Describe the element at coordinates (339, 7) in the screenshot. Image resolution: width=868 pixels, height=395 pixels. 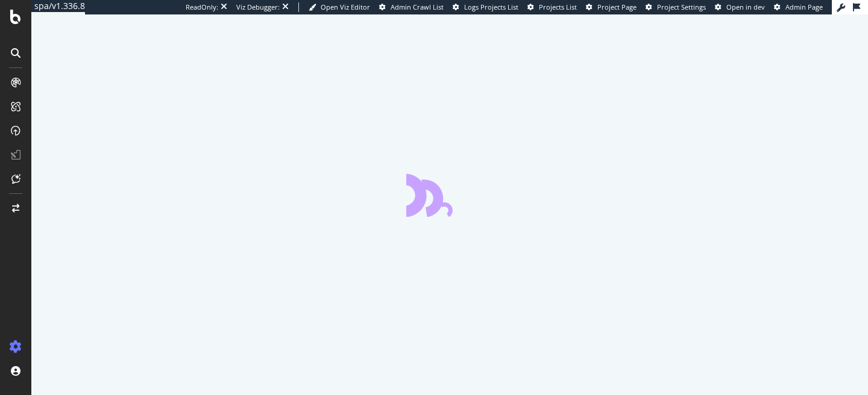
I see `a: Open Viz Editor` at that location.